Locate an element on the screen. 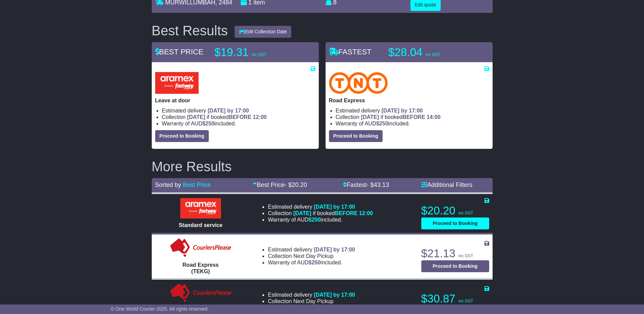 This screenshot has width=644, height=314. img: Aramex: Leave at door is located at coordinates (177, 83).